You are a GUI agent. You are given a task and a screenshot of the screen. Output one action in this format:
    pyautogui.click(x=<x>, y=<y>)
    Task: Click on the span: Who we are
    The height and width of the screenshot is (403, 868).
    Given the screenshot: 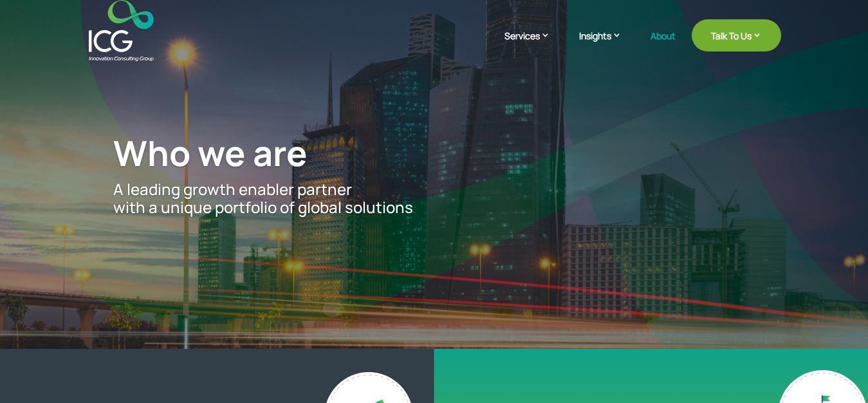 What is the action you would take?
    pyautogui.click(x=210, y=152)
    